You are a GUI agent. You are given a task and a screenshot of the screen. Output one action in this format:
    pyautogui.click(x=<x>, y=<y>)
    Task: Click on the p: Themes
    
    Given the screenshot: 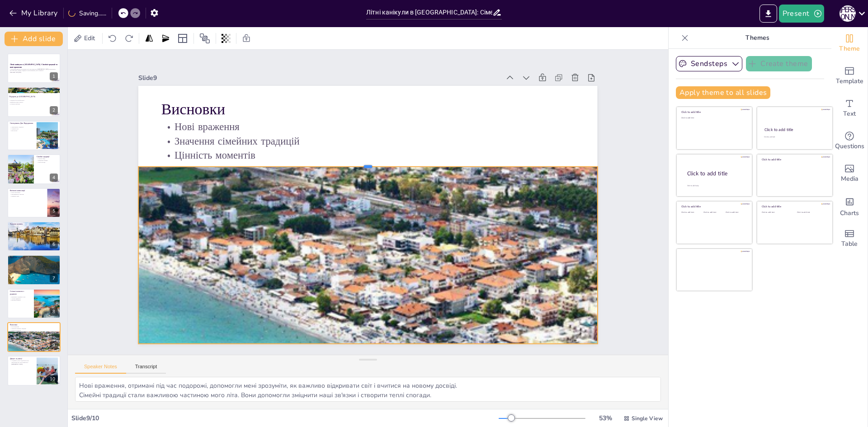 What is the action you would take?
    pyautogui.click(x=757, y=38)
    